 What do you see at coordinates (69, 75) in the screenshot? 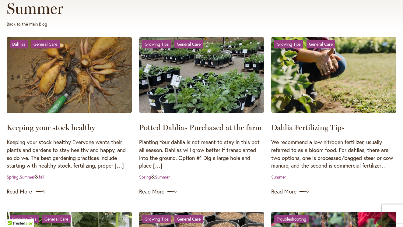
I see `img: Keeping your stock healthy` at bounding box center [69, 75].